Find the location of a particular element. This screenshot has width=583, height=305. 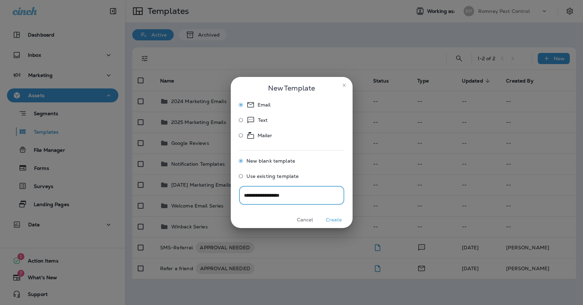

span: New Template is located at coordinates (291, 88).